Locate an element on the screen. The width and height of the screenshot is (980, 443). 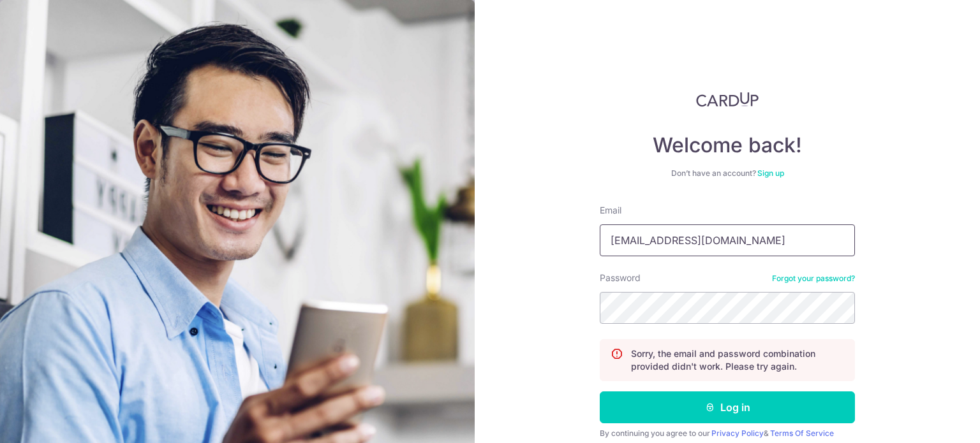
div: By continuing you agree to our & is located at coordinates (728, 434).